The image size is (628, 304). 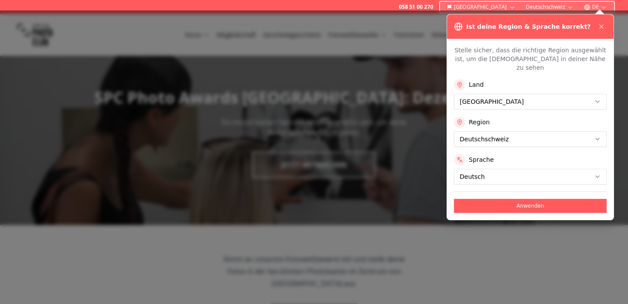 What do you see at coordinates (595, 7) in the screenshot?
I see `button: DE` at bounding box center [595, 7].